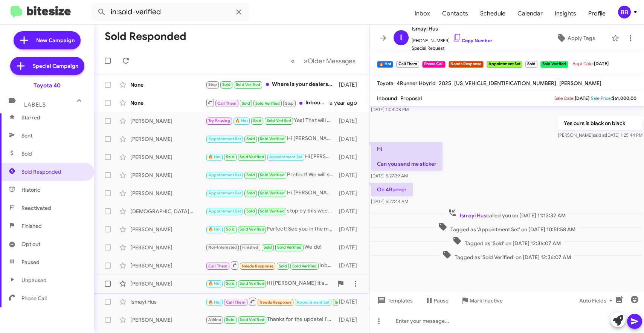 The width and height of the screenshot is (644, 333). Describe the element at coordinates (530, 13) in the screenshot. I see `a: Calendar` at that location.